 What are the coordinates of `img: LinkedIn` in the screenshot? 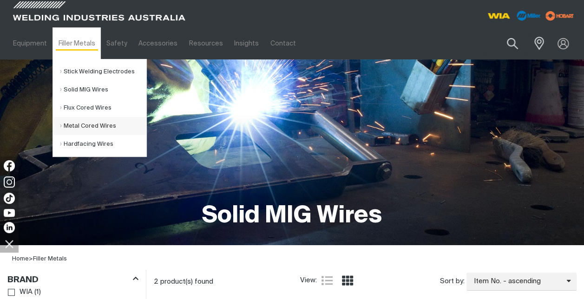 It's located at (9, 228).